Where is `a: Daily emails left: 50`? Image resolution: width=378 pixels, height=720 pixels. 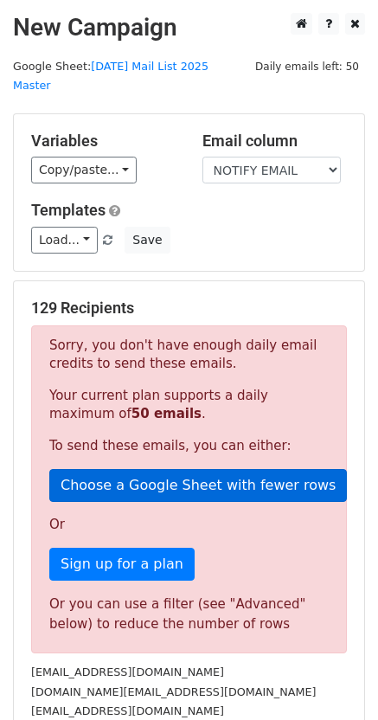
a: Daily emails left: 50 is located at coordinates (307, 66).